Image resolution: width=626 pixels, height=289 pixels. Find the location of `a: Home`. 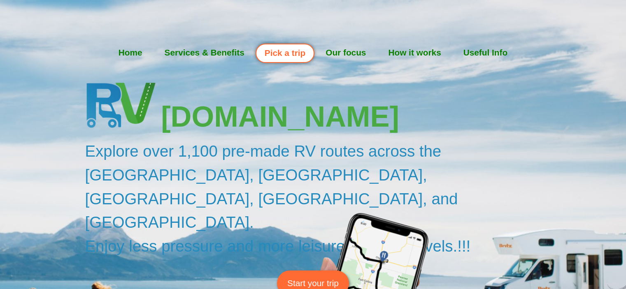

a: Home is located at coordinates (130, 53).